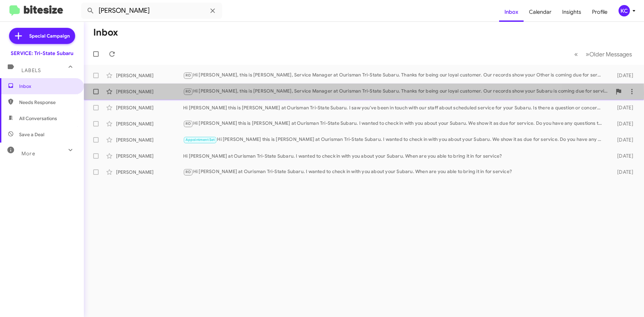  I want to click on a: Inbox, so click(511, 12).